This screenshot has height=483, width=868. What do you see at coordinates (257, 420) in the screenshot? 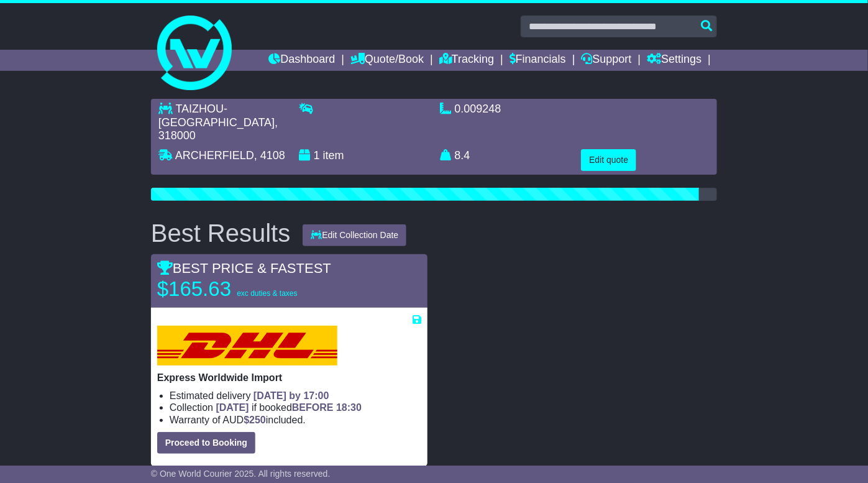
I see `span: 250` at bounding box center [257, 420].